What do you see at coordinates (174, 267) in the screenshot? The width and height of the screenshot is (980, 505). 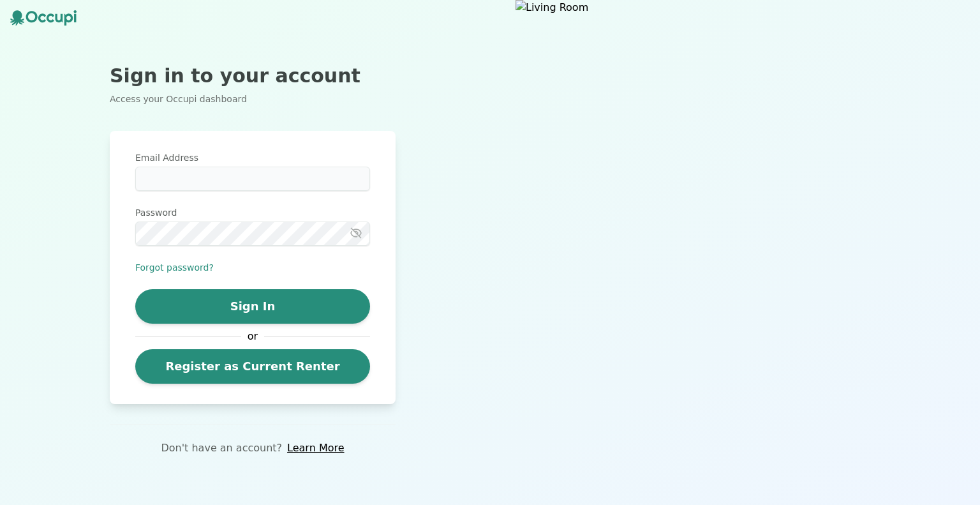 I see `button: Forgot password?` at bounding box center [174, 267].